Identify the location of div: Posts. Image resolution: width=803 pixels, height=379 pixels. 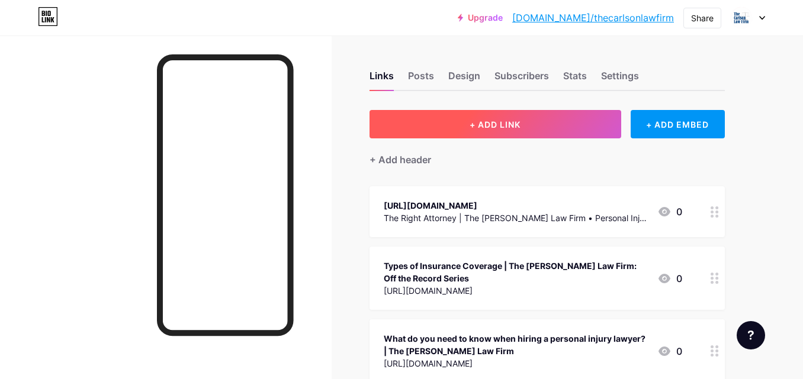
(421, 79).